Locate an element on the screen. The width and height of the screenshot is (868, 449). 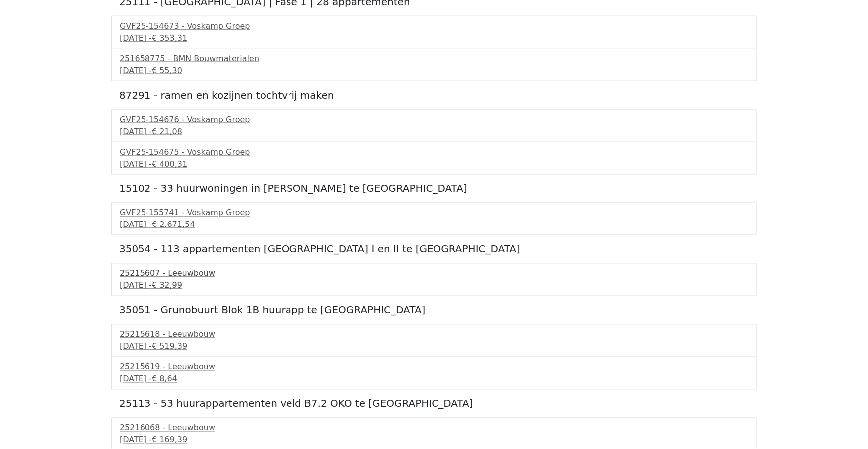
span: € 400,31 is located at coordinates (170, 164).